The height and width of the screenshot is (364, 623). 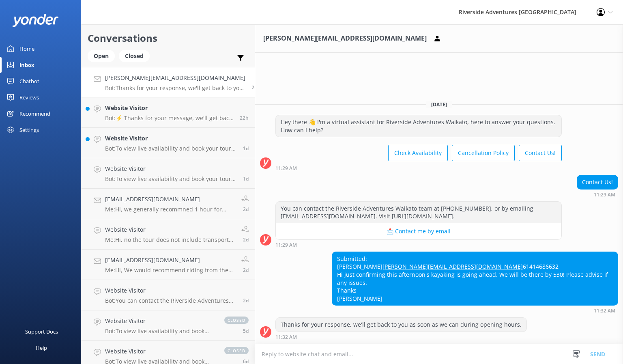 I want to click on span: Oct 06 2025 09:32am (UTC +13:00) Pacific/Auckland, so click(x=246, y=270).